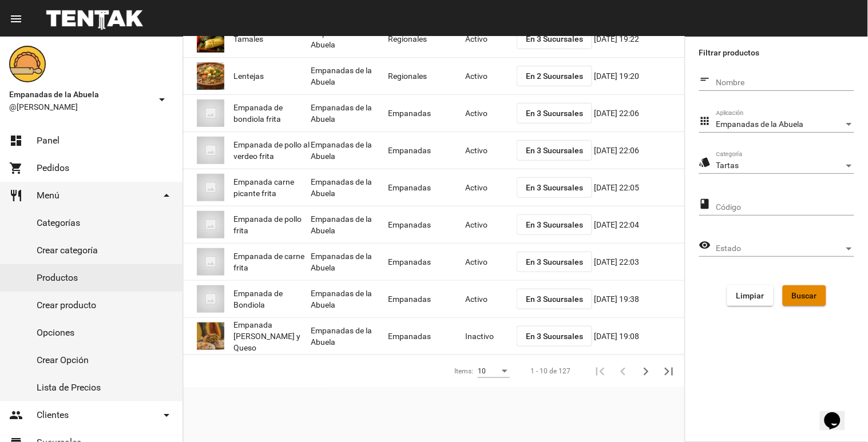  I want to click on input: Código, so click(785, 208).